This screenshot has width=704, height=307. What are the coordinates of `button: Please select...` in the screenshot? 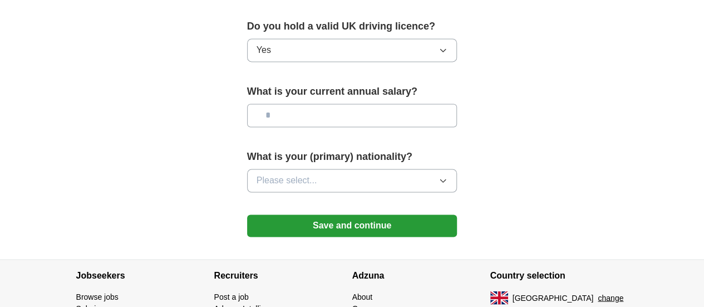 It's located at (352, 180).